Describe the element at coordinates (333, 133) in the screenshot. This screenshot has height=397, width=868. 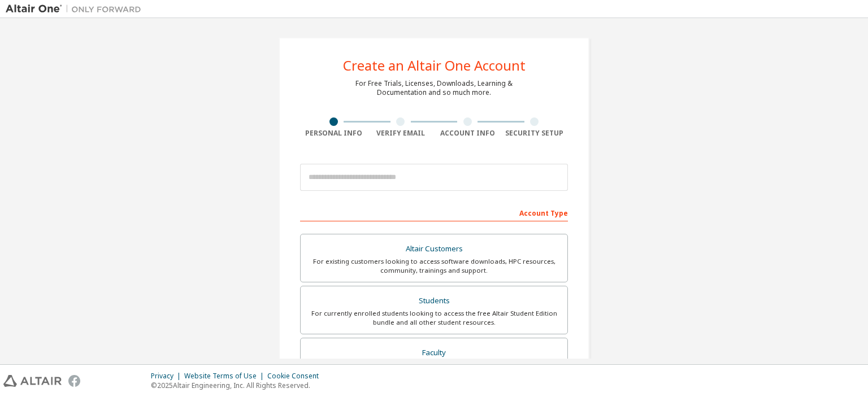
I see `div: Personal Info` at that location.